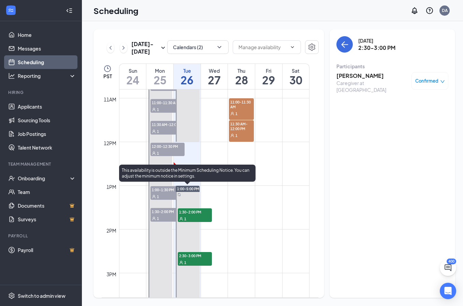 Image resolution: width=463 pixels, height=306 pixels. Describe the element at coordinates (345, 44) in the screenshot. I see `svg: ArrowLeft` at that location.